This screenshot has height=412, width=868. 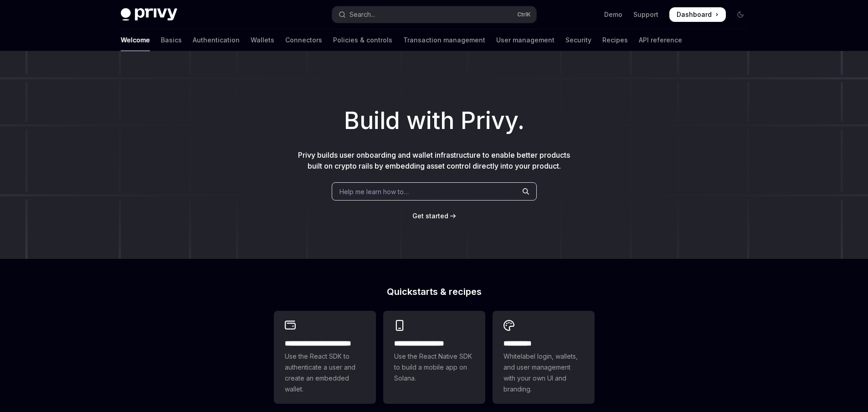 What do you see at coordinates (362, 14) in the screenshot?
I see `div: Search...` at bounding box center [362, 14].